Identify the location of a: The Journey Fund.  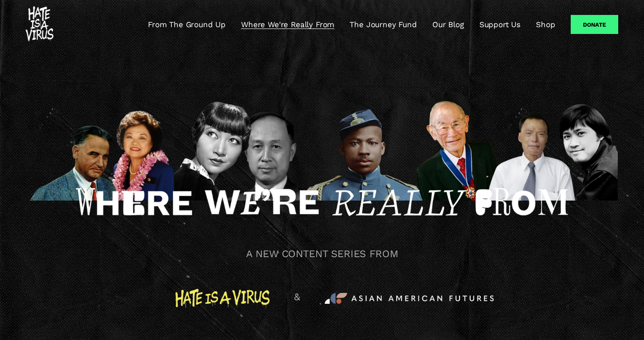
(383, 24).